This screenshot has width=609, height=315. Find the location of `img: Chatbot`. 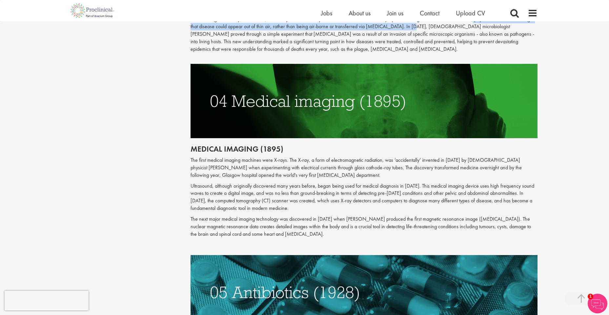

img: Chatbot is located at coordinates (597, 304).